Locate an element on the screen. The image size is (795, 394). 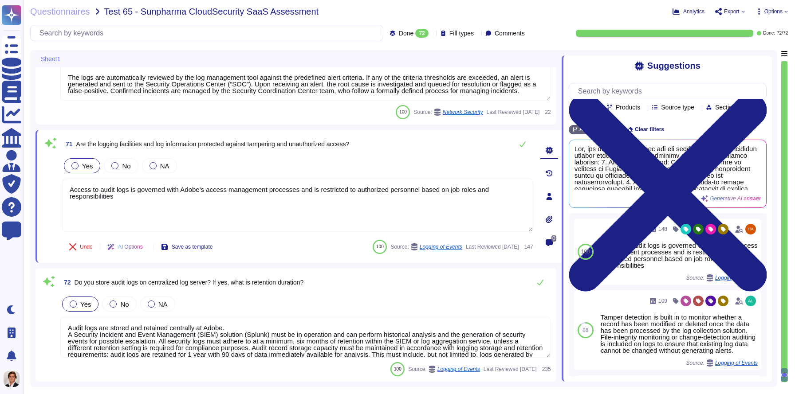
span: Save as template is located at coordinates (192, 247).